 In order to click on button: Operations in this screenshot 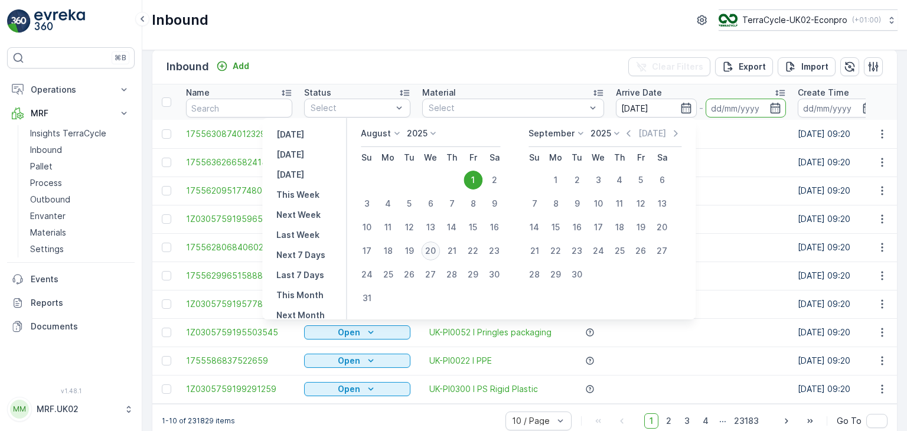, I will do `click(71, 90)`.